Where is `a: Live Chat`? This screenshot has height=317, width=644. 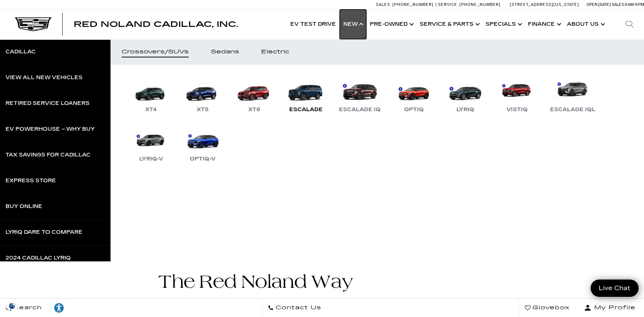
a: Live Chat is located at coordinates (615, 288).